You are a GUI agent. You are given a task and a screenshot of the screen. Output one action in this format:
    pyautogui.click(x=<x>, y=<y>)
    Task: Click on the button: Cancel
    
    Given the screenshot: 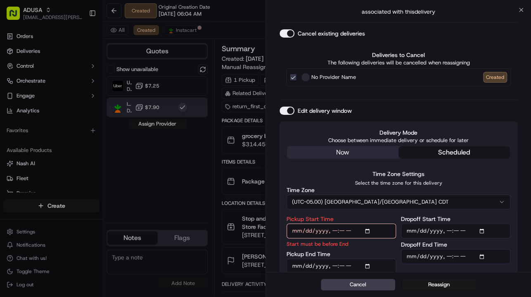 What is the action you would take?
    pyautogui.click(x=358, y=284)
    